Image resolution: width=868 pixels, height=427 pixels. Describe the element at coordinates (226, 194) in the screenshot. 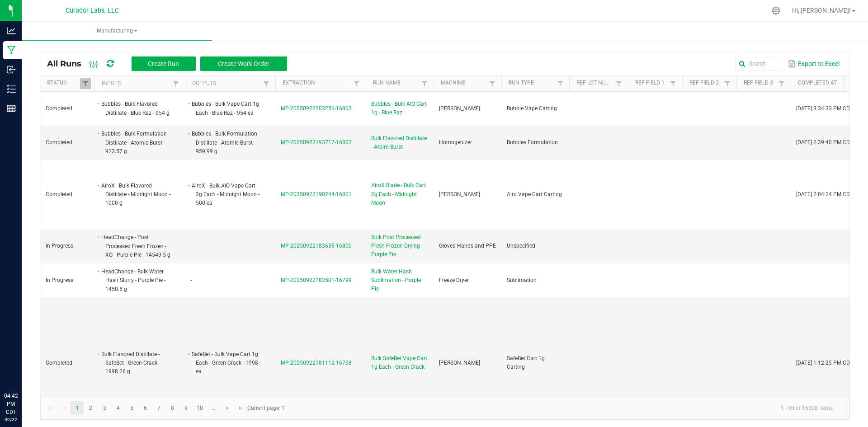

I see `li: AiroX - Bulk AIO Vape Cart 2g Each - Midnight Moon - 500 ea` at that location.